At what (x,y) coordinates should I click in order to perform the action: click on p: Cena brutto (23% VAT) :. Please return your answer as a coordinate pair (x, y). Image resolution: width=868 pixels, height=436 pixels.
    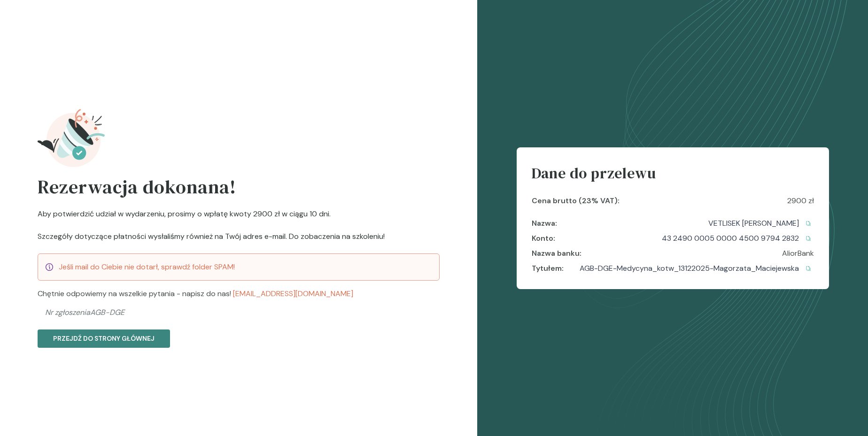
    Looking at the image, I should click on (575, 201).